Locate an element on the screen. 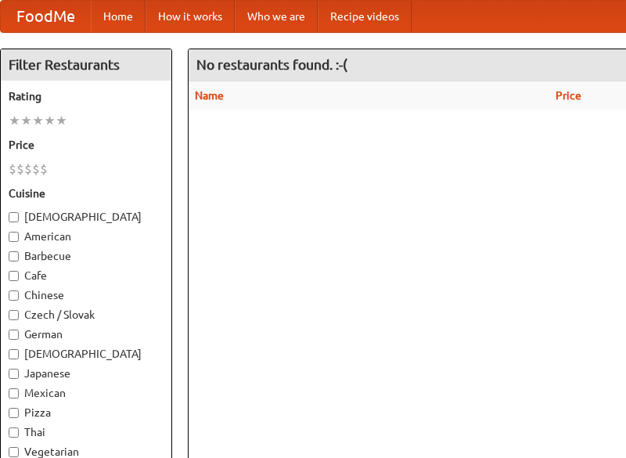 This screenshot has width=626, height=458. h5: Rating is located at coordinates (86, 96).